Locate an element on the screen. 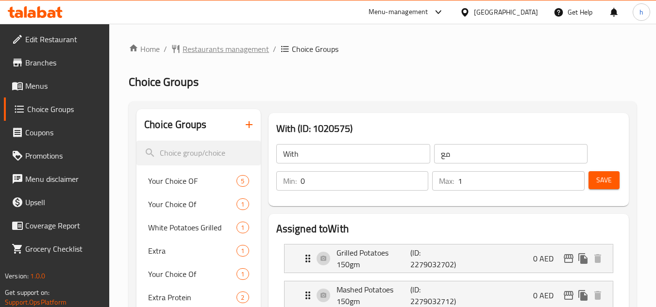 The width and height of the screenshot is (656, 307). span: Branches is located at coordinates (64, 63).